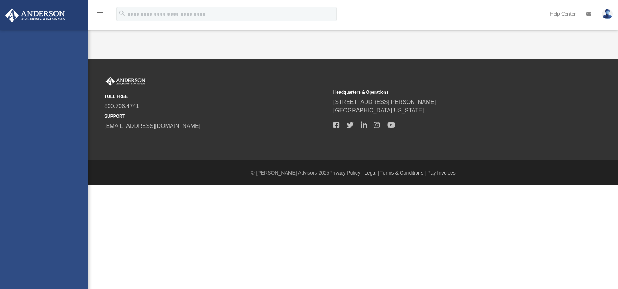 This screenshot has height=289, width=618. Describe the element at coordinates (346, 173) in the screenshot. I see `a: Privacy Policy |` at that location.